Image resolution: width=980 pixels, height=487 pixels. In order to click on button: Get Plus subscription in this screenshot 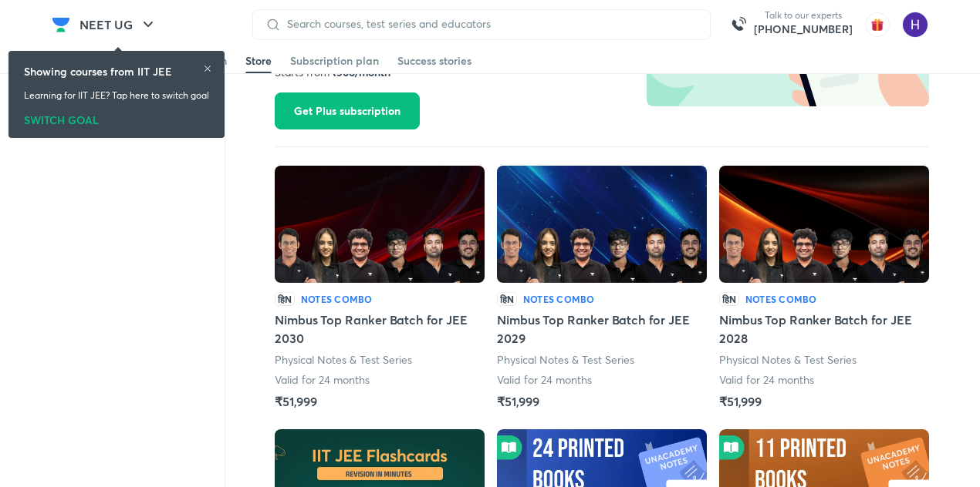, I will do `click(347, 111)`.